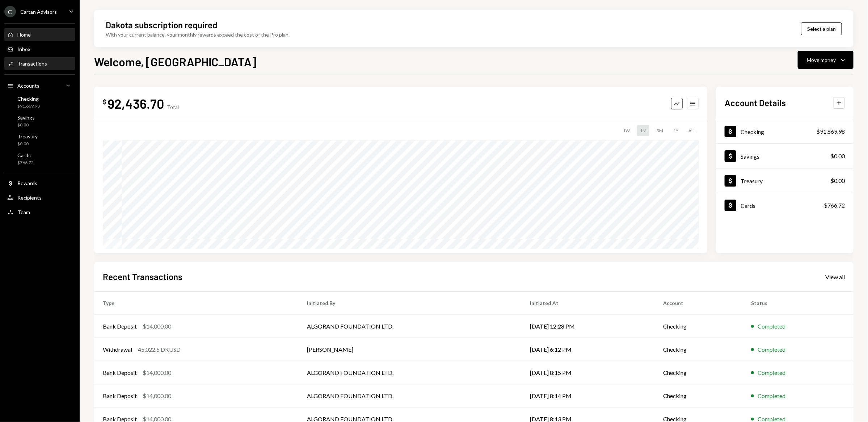 The width and height of the screenshot is (868, 422). Describe the element at coordinates (197, 303) in the screenshot. I see `th: Type` at that location.